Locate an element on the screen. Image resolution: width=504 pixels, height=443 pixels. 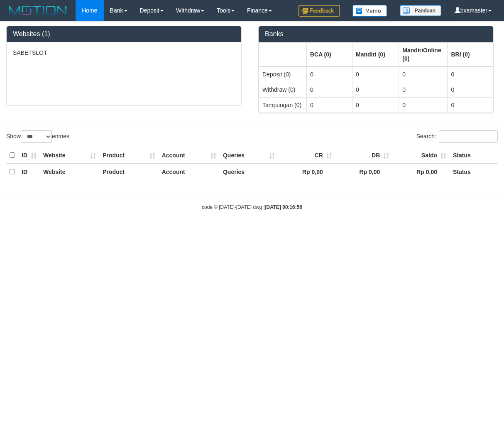
th: Saldo is located at coordinates (421, 155).